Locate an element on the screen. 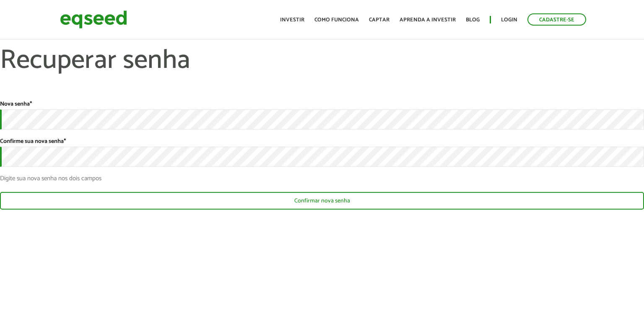 Image resolution: width=644 pixels, height=311 pixels. a: Cadastre-se is located at coordinates (557, 19).